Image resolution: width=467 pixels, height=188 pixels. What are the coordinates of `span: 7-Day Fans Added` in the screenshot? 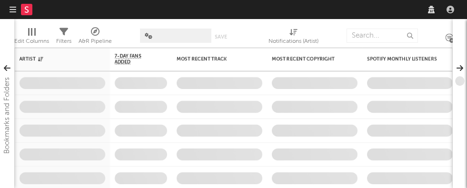 It's located at (134, 59).